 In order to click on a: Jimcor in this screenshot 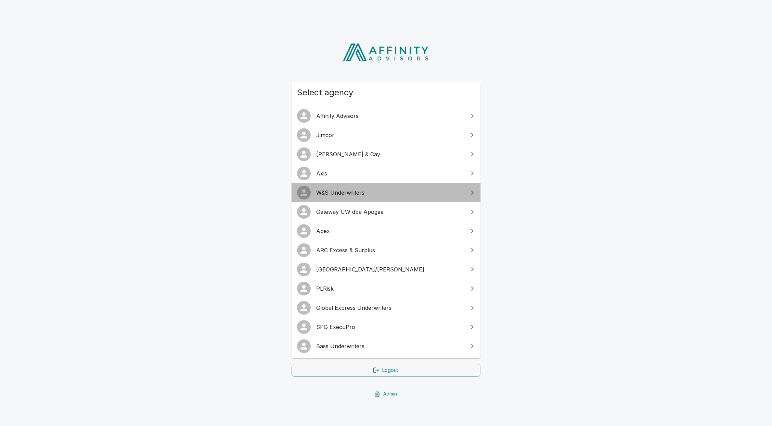, I will do `click(386, 135)`.